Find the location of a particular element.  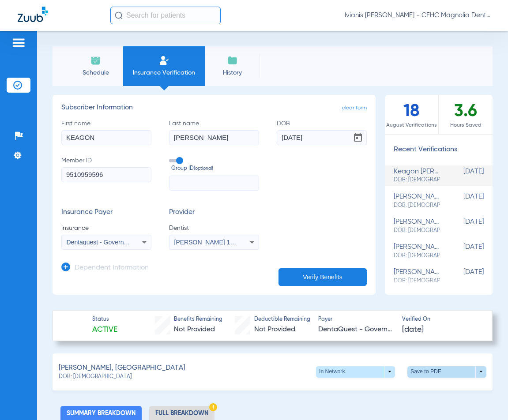

label: DOB is located at coordinates (322, 132).